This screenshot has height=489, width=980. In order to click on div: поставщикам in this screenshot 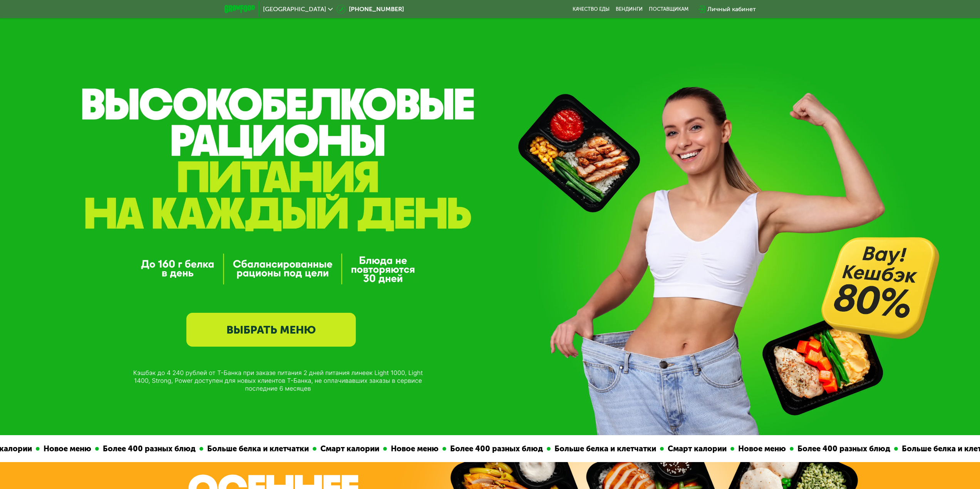, I will do `click(668, 9)`.